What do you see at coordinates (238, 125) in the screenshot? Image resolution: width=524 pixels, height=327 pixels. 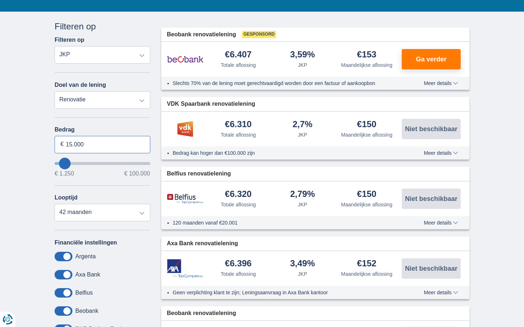 I see `div: €6.310` at bounding box center [238, 125].